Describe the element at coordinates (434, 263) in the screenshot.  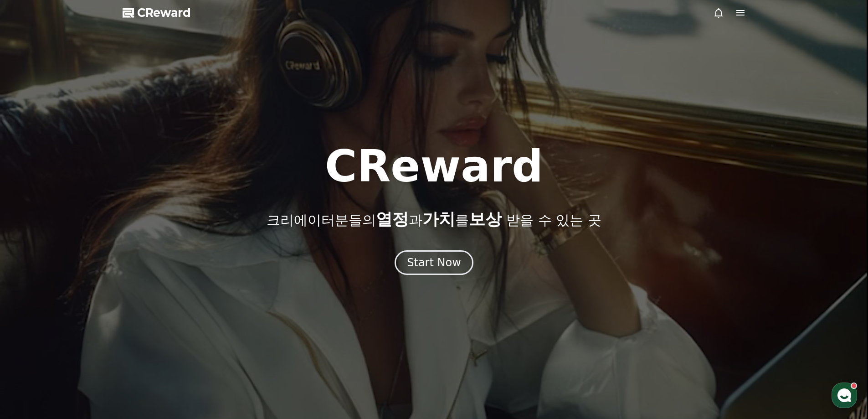
I see `a: Start Now` at that location.